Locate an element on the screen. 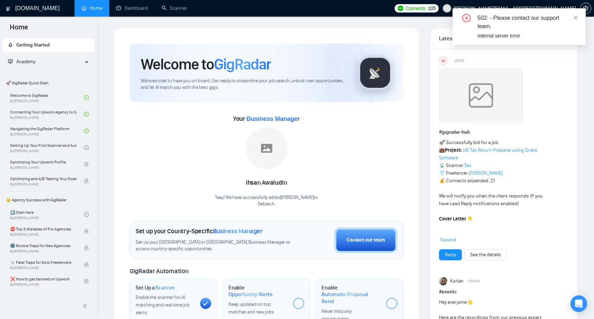 This screenshot has width=594, height=319. span: close is located at coordinates (576, 18).